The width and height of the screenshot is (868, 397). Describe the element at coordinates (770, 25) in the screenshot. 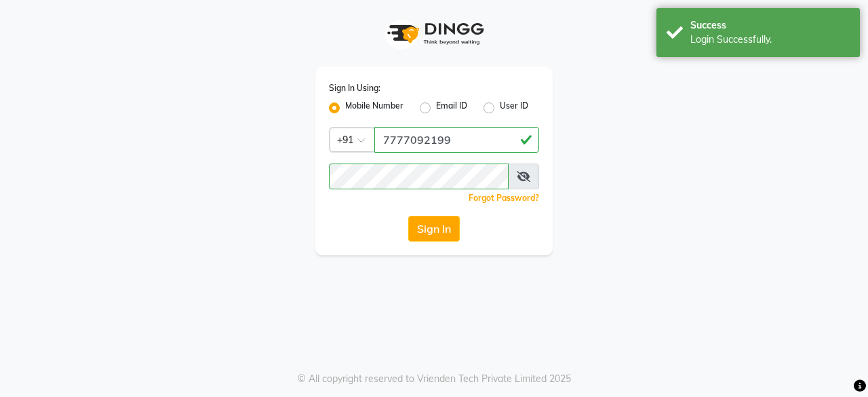

I see `div: Success` at that location.